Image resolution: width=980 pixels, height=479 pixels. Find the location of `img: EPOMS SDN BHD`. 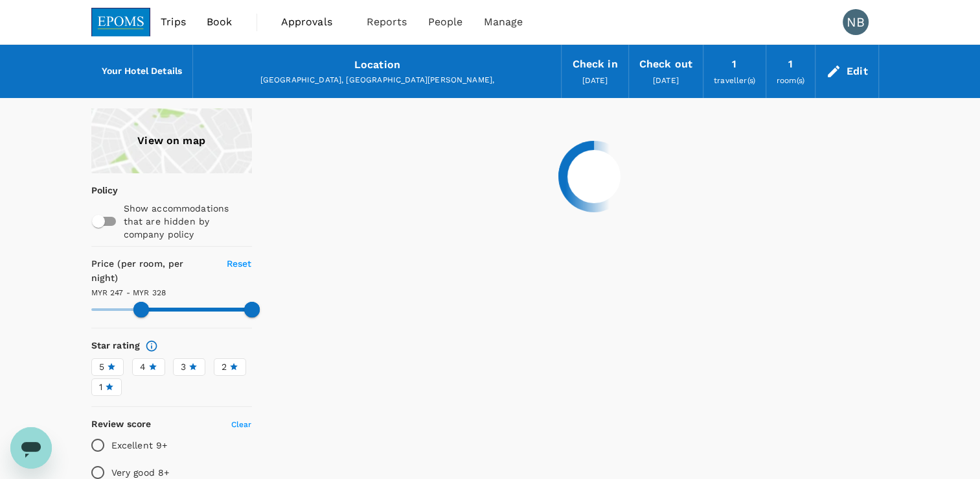

img: EPOMS SDN BHD is located at coordinates (121, 22).